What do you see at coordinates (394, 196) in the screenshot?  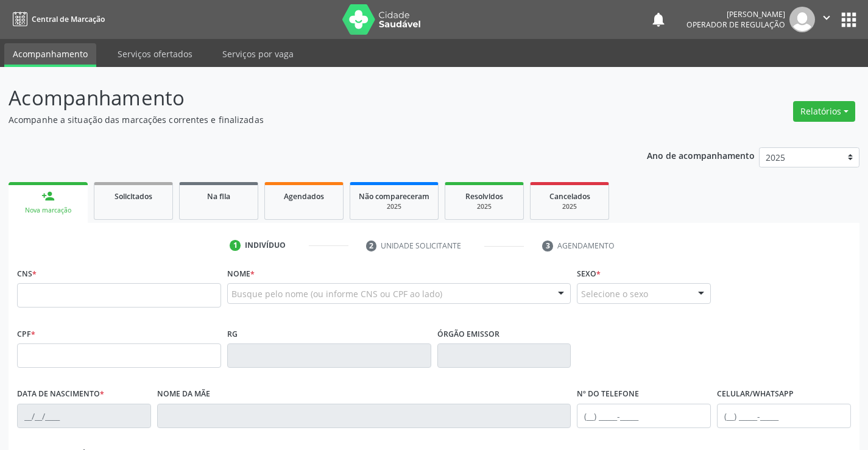 I see `span: Não compareceram` at bounding box center [394, 196].